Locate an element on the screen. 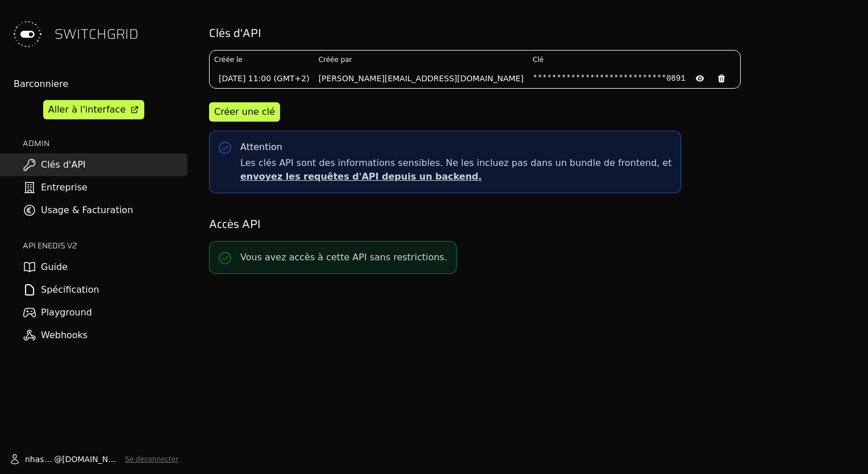  h2: ADMIN is located at coordinates (105, 143).